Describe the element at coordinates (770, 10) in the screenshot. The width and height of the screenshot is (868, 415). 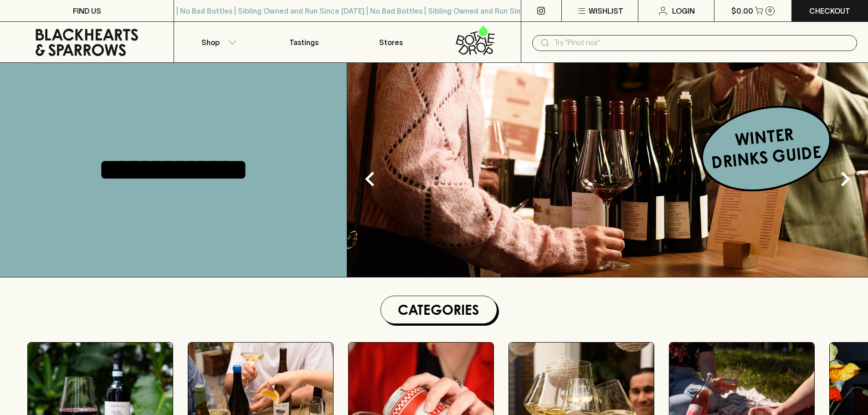
I see `p: 0` at that location.